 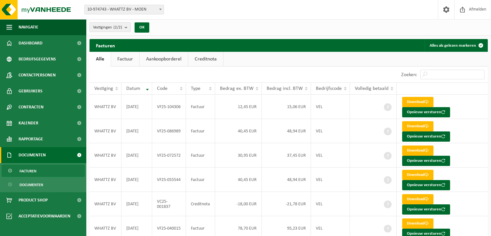 I want to click on span: Contracten, so click(x=31, y=107).